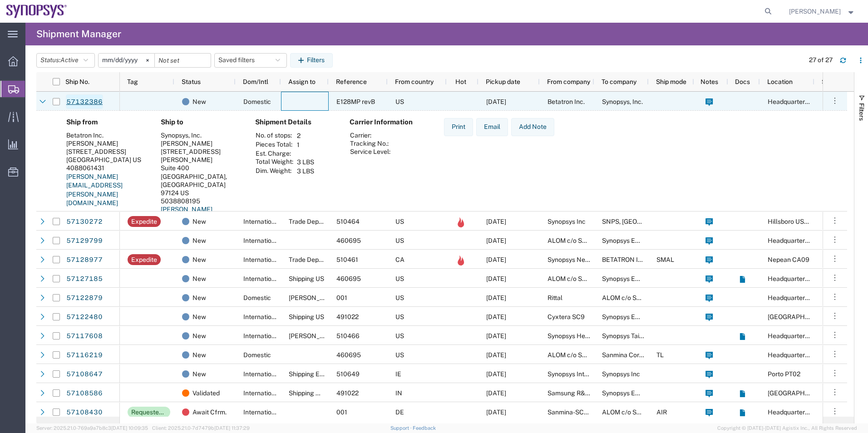 This screenshot has height=433, width=868. Describe the element at coordinates (85, 374) in the screenshot. I see `a: 57108647` at that location.